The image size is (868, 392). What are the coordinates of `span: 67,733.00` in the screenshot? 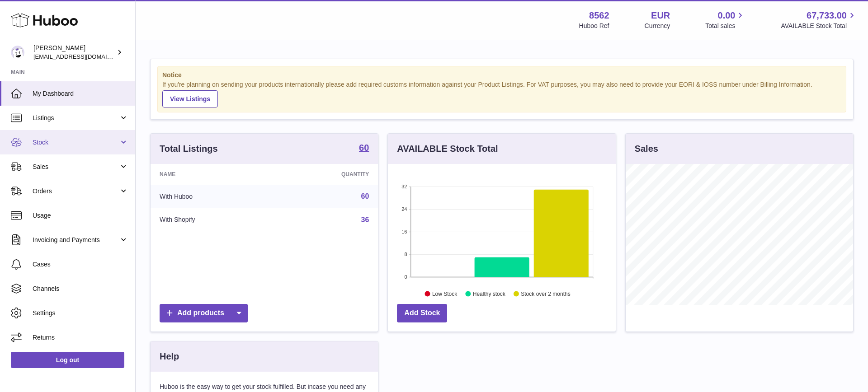 It's located at (826, 15).